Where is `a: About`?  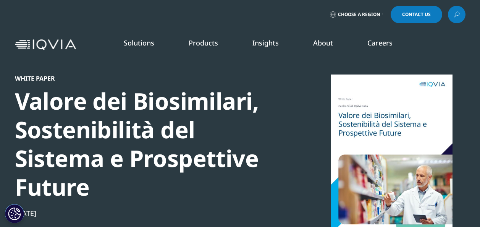 a: About is located at coordinates (323, 43).